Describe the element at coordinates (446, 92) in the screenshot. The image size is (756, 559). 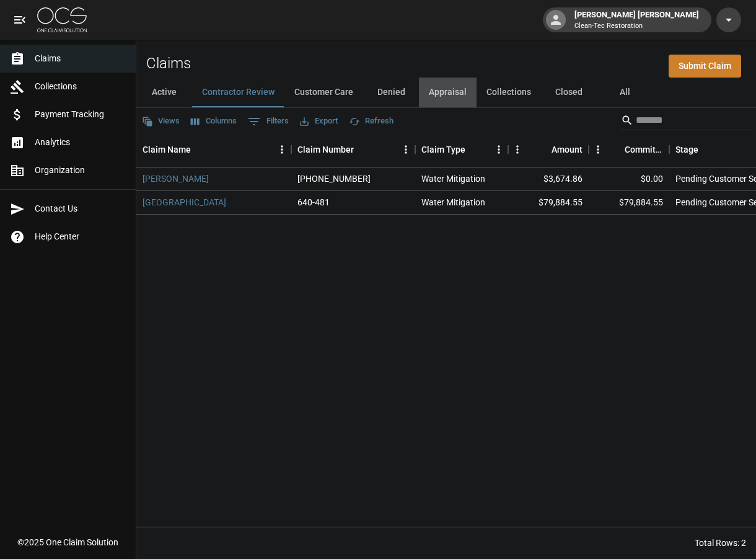
I see `div: dynamic tabs` at that location.